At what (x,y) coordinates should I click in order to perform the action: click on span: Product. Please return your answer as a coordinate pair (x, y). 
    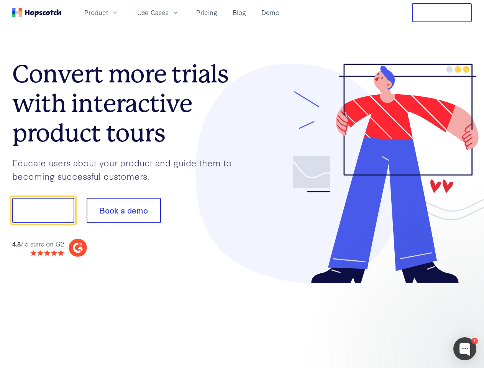
    Looking at the image, I should click on (96, 12).